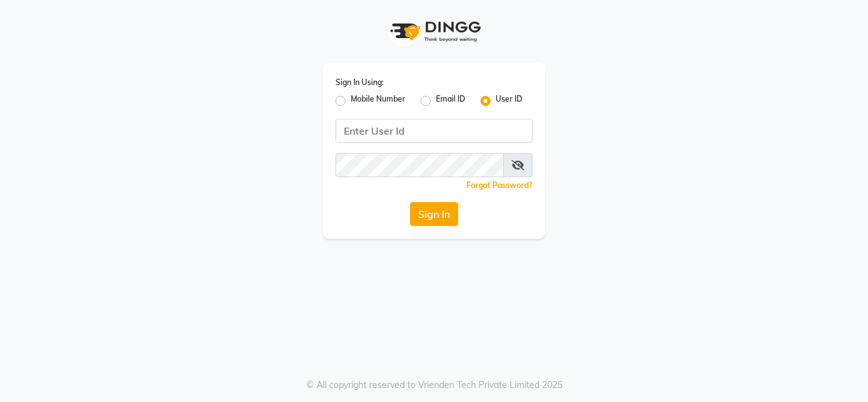  What do you see at coordinates (450, 101) in the screenshot?
I see `label: Email ID` at bounding box center [450, 101].